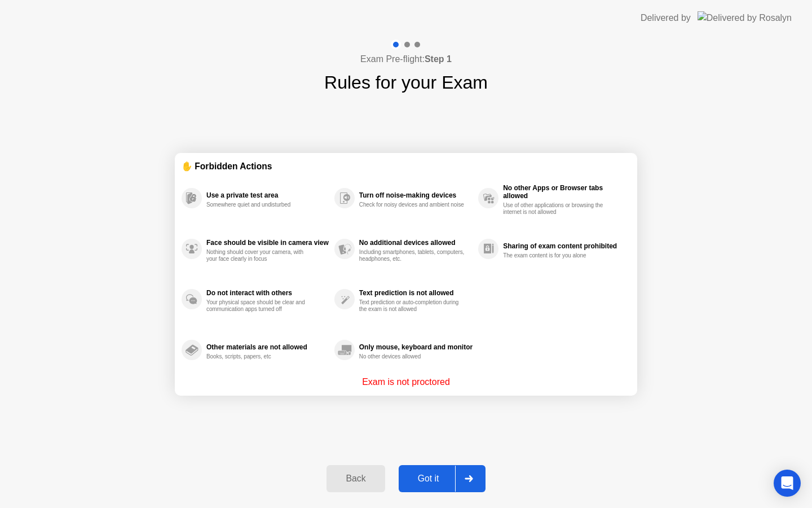 This screenshot has height=508, width=812. I want to click on button: Back, so click(355, 479).